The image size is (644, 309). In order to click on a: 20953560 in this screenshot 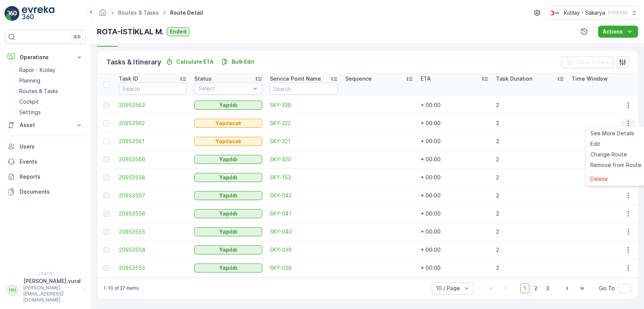, I will do `click(153, 159)`.